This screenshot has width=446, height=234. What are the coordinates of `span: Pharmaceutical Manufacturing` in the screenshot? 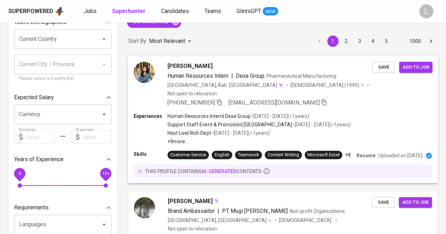 It's located at (301, 76).